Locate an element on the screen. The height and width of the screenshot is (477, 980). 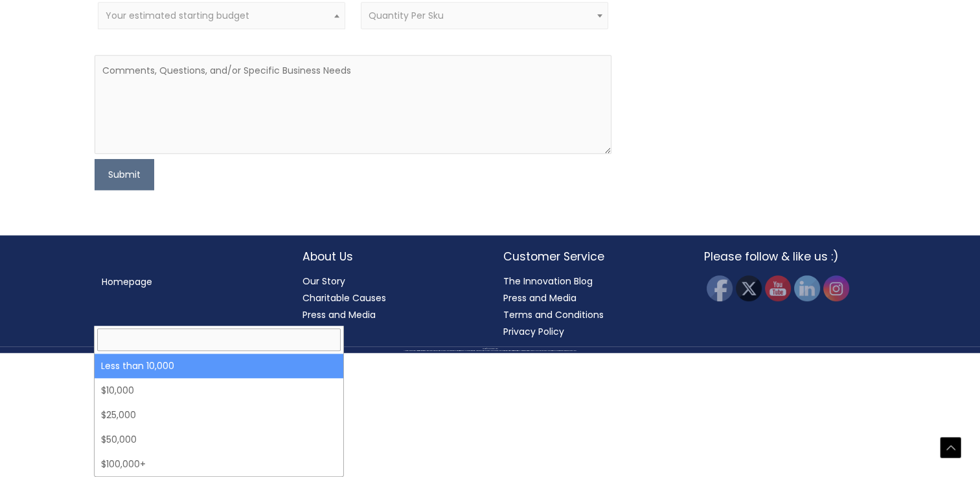
nav: About Us is located at coordinates (389, 298).